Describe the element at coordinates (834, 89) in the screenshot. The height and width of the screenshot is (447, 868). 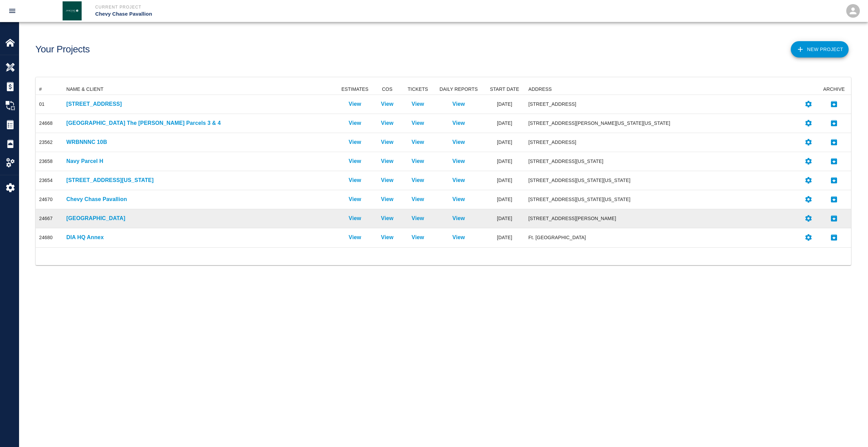
I see `div: ARCHIVE` at that location.